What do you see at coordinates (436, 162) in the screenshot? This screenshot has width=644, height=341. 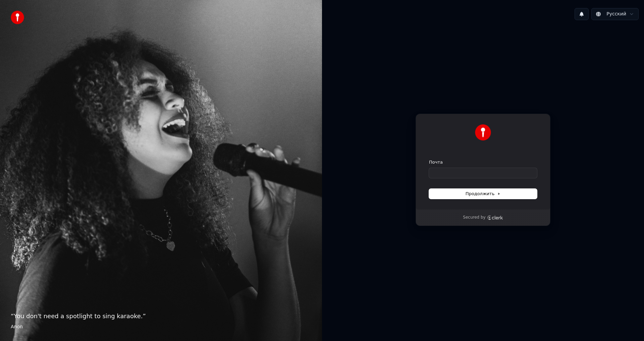 I see `label: Почта` at bounding box center [436, 162].